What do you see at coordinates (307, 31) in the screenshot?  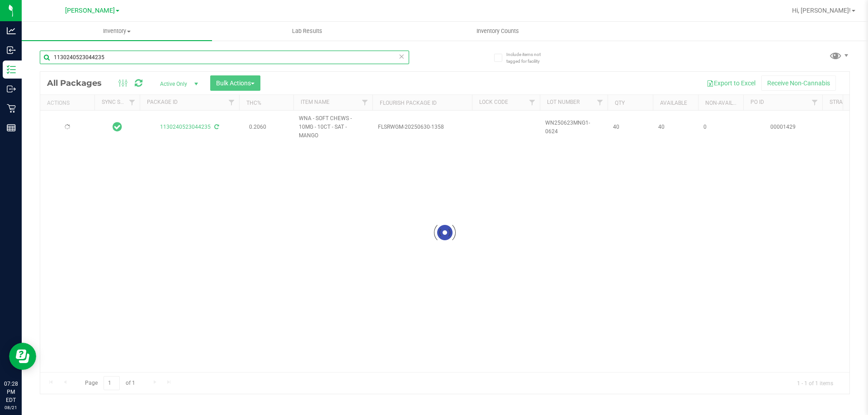 I see `a: Lab Results` at bounding box center [307, 31].